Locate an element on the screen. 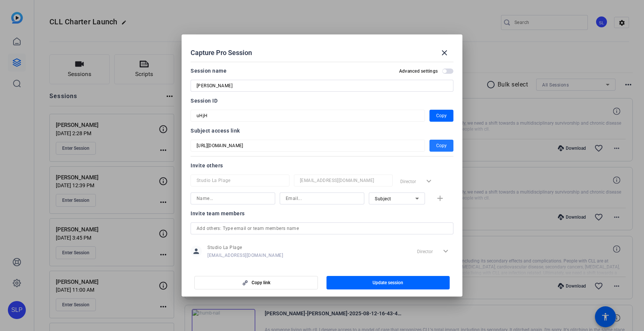 This screenshot has height=331, width=644. mat-icon: close is located at coordinates (445, 53).